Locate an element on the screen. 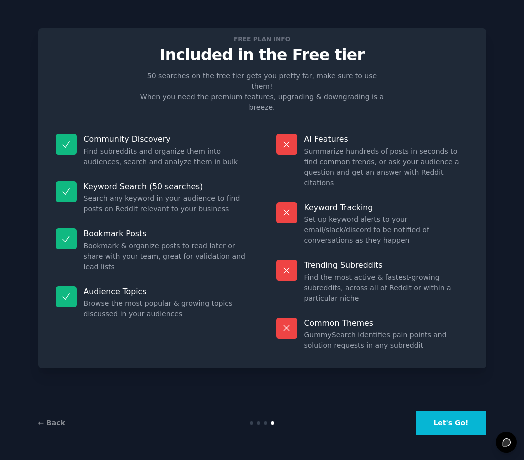  button: Let's Go! is located at coordinates (451, 423).